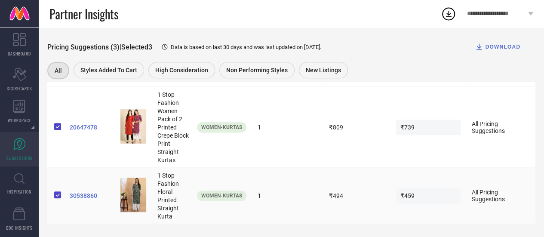 The image size is (544, 237). Describe the element at coordinates (168, 196) in the screenshot. I see `span: 1 Stop Fashion Floral Printed Straight Kurta` at that location.